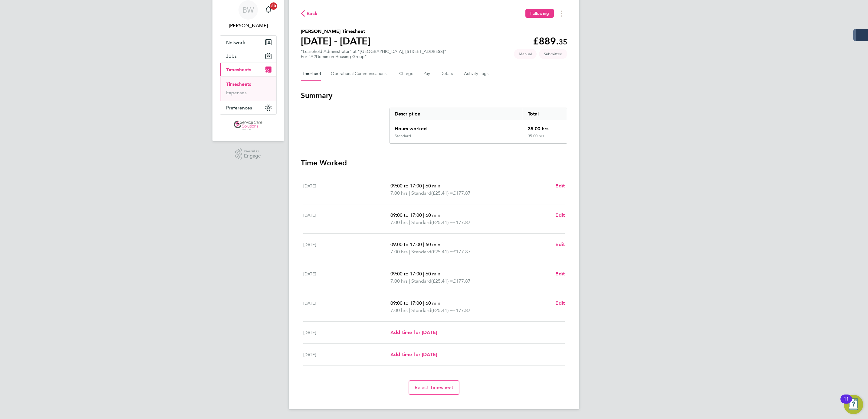  Describe the element at coordinates (248, 88) in the screenshot. I see `div: Timesheets` at that location.